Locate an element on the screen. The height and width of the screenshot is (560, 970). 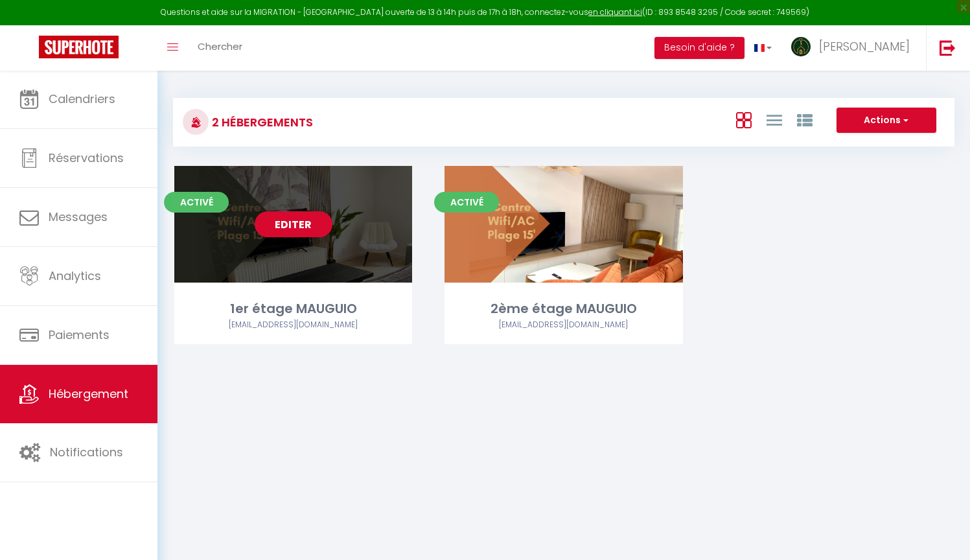
button: Besoin d'aide ? is located at coordinates (699, 48).